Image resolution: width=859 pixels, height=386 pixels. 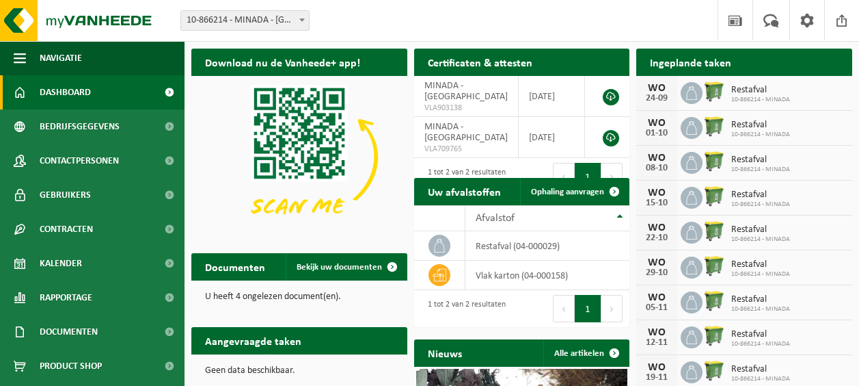 What do you see at coordinates (445, 352) in the screenshot?
I see `h2: Nieuws` at bounding box center [445, 352].